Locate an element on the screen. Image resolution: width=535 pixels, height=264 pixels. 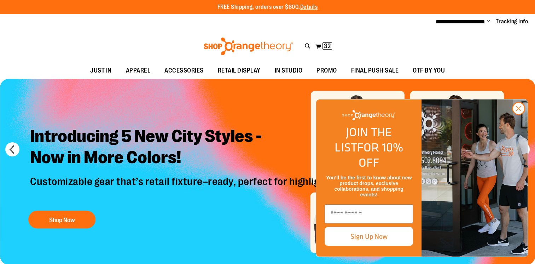
span: FOR 10% OFF is located at coordinates (380, 154).